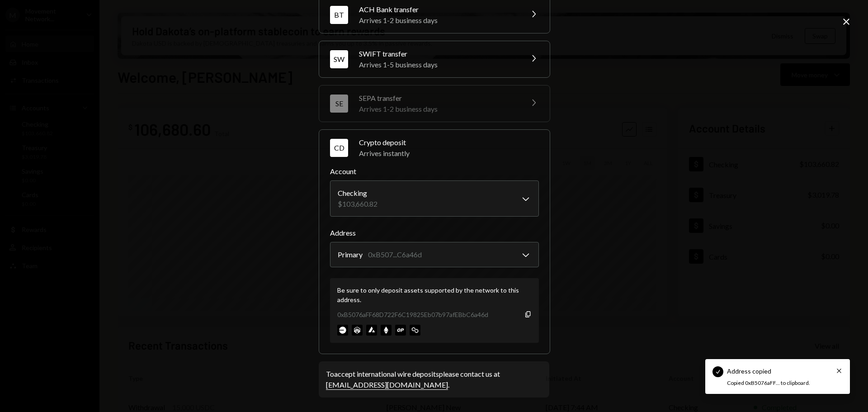  I want to click on img: polygon-mainnet, so click(415, 330).